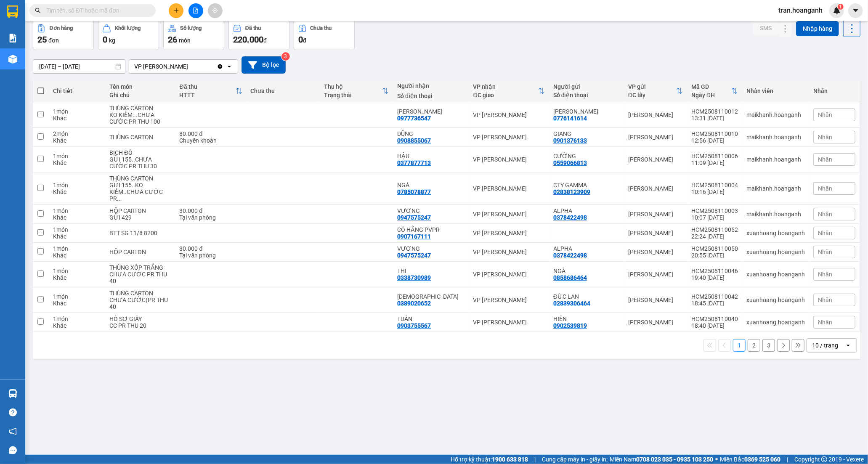 The height and width of the screenshot is (464, 868). Describe the element at coordinates (414, 236) in the screenshot. I see `div: 0907167111` at that location.